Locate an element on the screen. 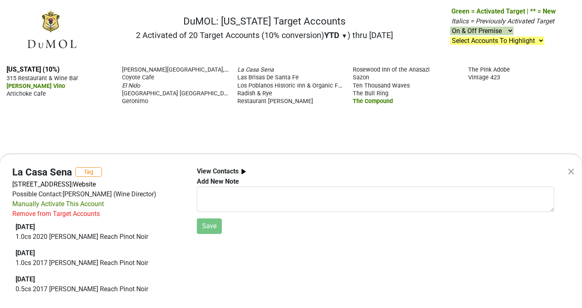 This screenshot has height=308, width=582. b: Add New Note is located at coordinates (218, 181).